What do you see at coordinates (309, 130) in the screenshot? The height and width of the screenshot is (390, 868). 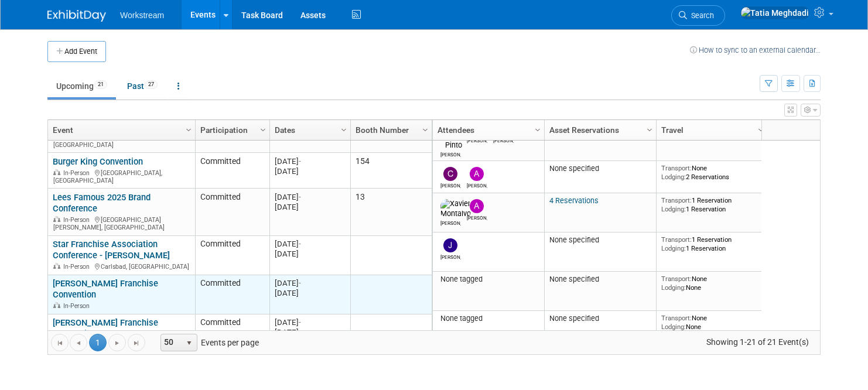 I see `a: Dates` at bounding box center [309, 130].